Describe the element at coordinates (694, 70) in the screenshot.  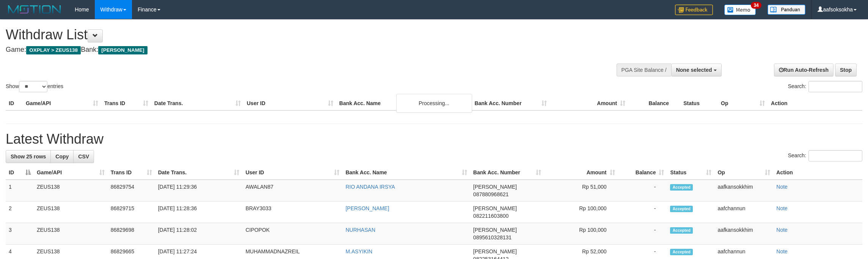
I see `span: None selected` at that location.